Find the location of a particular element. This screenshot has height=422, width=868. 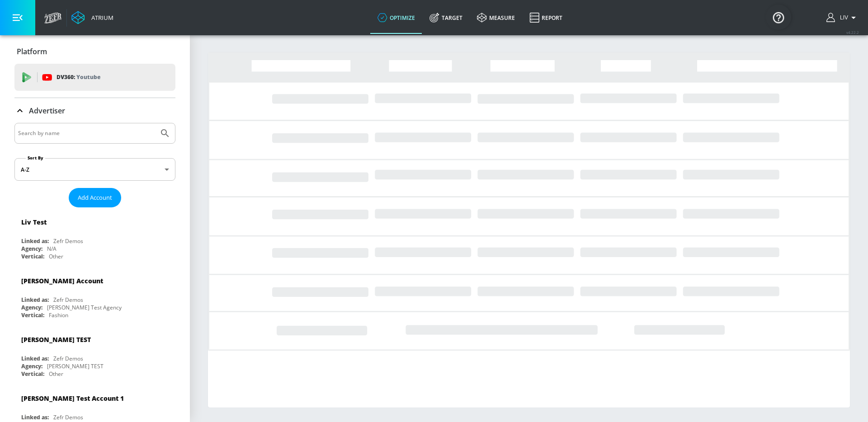

p: Youtube is located at coordinates (88, 77).